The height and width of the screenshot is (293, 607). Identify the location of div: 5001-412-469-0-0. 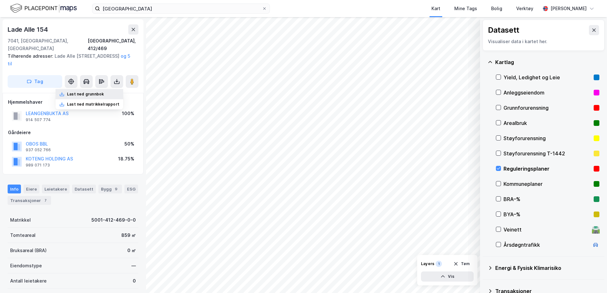
(114, 220).